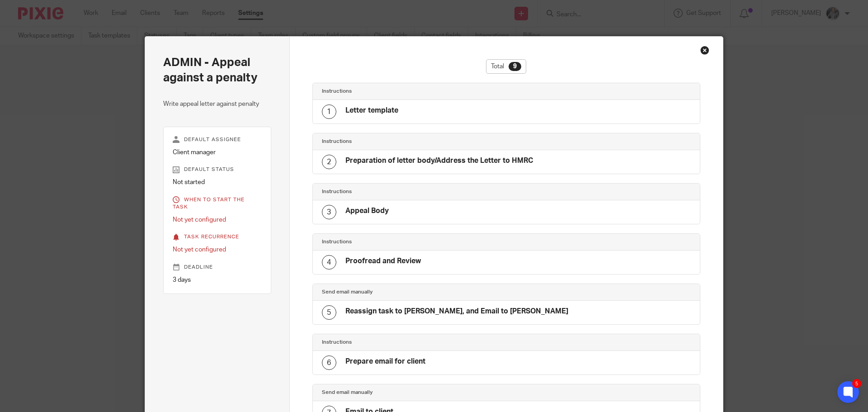 The width and height of the screenshot is (868, 412). Describe the element at coordinates (217, 70) in the screenshot. I see `h2: ADMIN - Appeal against a penalty` at that location.